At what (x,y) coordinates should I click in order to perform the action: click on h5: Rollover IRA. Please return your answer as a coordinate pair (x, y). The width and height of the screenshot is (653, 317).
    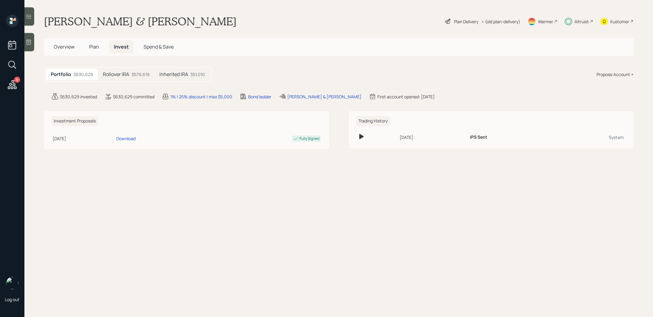
    Looking at the image, I should click on (116, 74).